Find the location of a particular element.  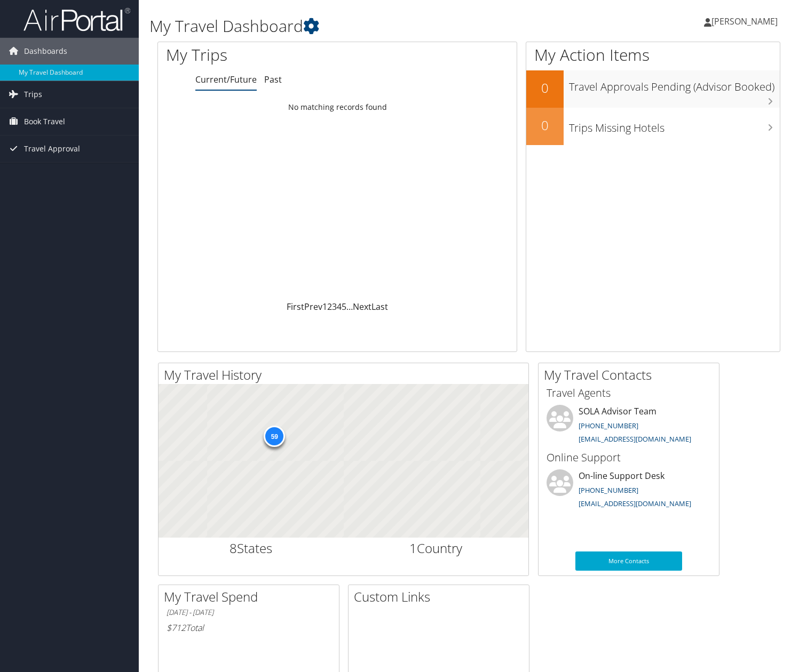

span: Trips is located at coordinates (33, 94).